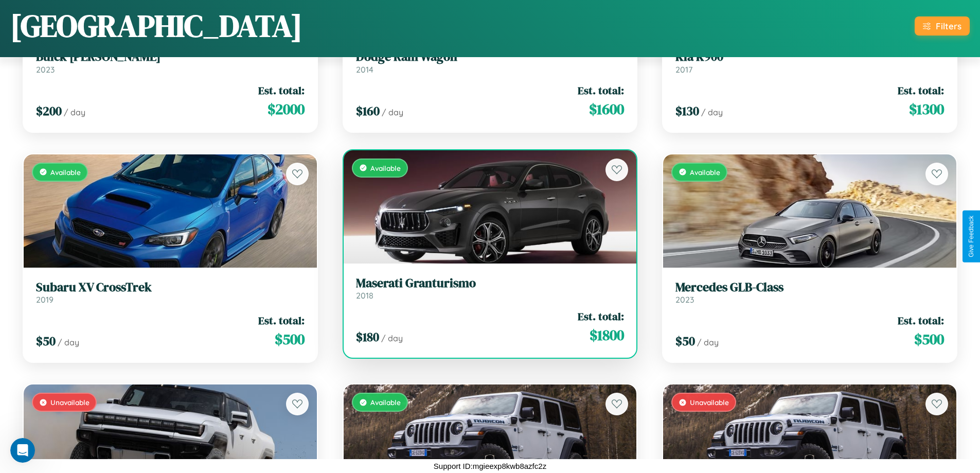 This screenshot has height=473, width=980. What do you see at coordinates (490, 288) in the screenshot?
I see `a: Maserati Granturismo2018` at bounding box center [490, 288].